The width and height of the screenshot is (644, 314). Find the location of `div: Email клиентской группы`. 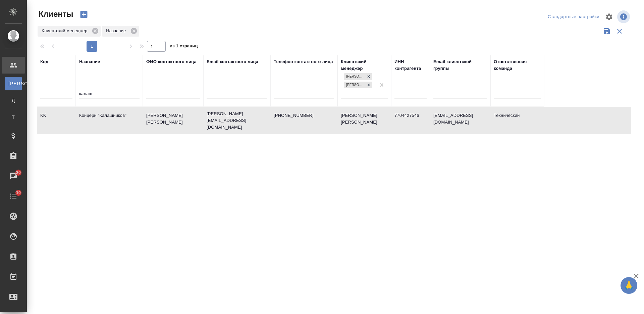

div: Email клиентской группы is located at coordinates (460, 65).